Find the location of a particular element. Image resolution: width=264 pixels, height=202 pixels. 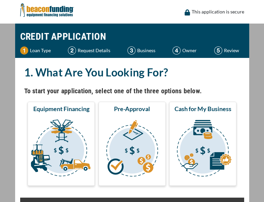

span: Cash for My Business is located at coordinates (203, 109).